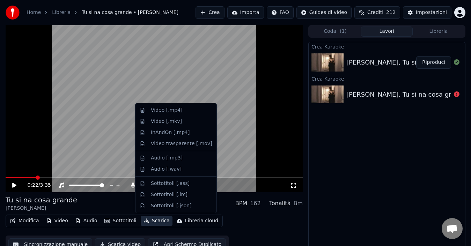 This screenshot has height=246, width=471. I want to click on span: ( 1 ), so click(343, 31).